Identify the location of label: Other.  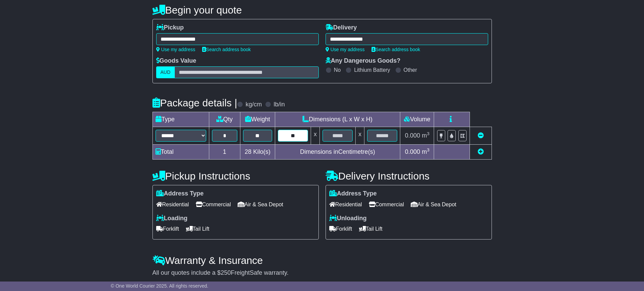
(410, 69).